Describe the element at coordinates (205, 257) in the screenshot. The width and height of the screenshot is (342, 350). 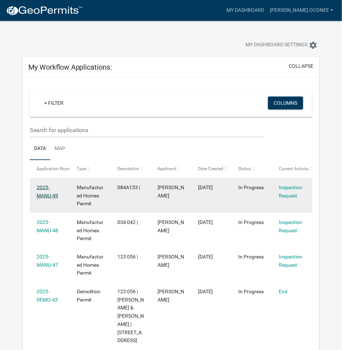
I see `span: 08/21/2025` at that location.